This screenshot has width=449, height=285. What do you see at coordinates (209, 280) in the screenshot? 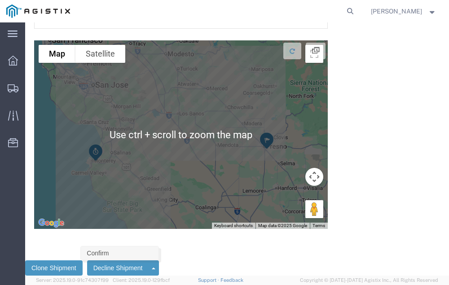
I see `a: Support` at bounding box center [209, 280].